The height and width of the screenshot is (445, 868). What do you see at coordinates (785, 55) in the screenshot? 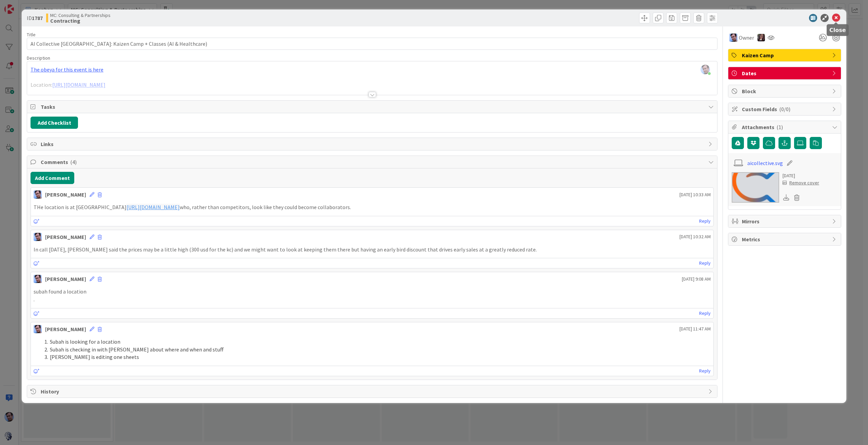
I see `span: Kaizen Camp` at bounding box center [785, 55].